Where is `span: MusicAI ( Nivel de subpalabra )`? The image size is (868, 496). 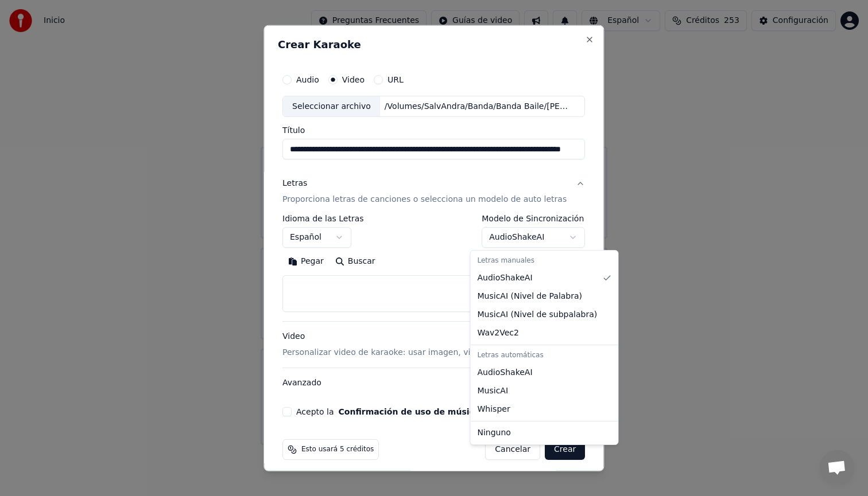
span: MusicAI ( Nivel de subpalabra ) is located at coordinates (537, 315).